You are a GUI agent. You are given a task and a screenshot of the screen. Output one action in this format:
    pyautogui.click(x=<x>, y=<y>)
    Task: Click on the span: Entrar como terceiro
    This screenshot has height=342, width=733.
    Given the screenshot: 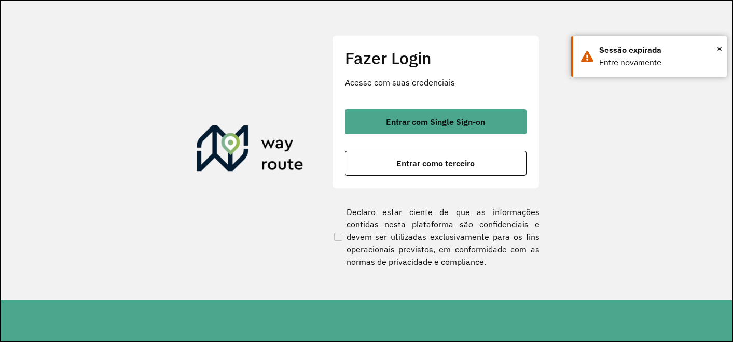 What is the action you would take?
    pyautogui.click(x=435, y=163)
    